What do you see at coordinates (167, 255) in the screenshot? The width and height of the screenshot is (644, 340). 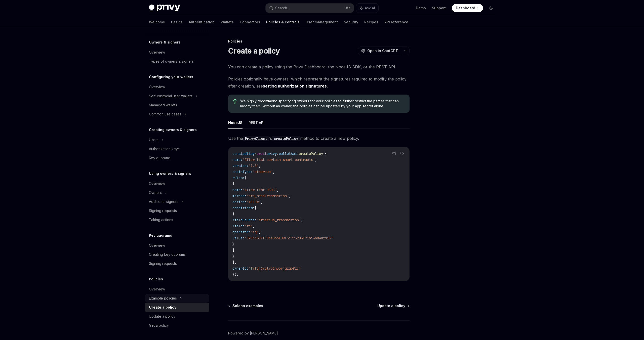 I see `div: Creating key quorums` at bounding box center [167, 255].